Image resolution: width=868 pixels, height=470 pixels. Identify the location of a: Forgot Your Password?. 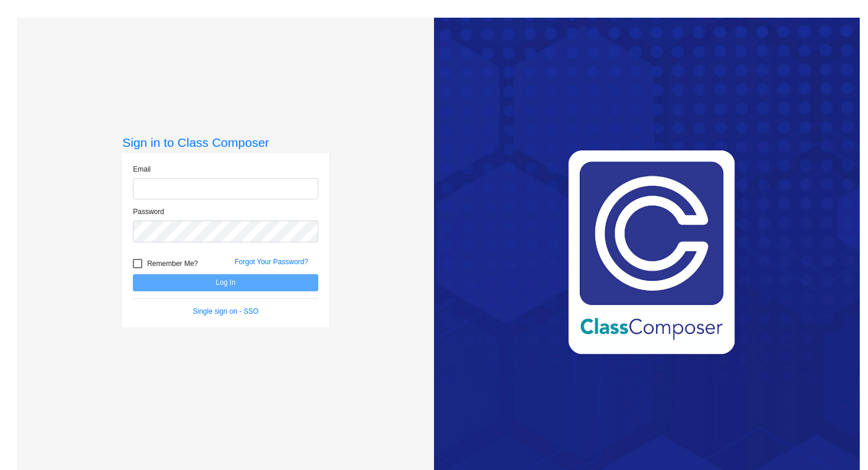
(271, 262).